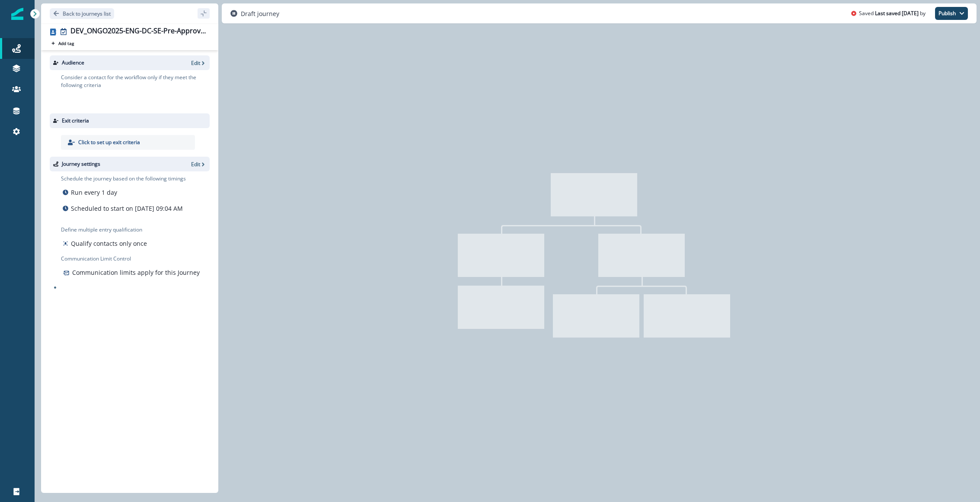 The image size is (980, 502). I want to click on p: Consider a contact for the workflow only if they meet the following criteria, so click(136, 82).